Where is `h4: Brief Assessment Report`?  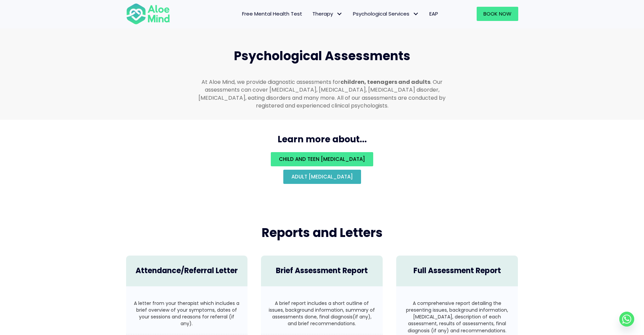
h4: Brief Assessment Report is located at coordinates (322, 270).